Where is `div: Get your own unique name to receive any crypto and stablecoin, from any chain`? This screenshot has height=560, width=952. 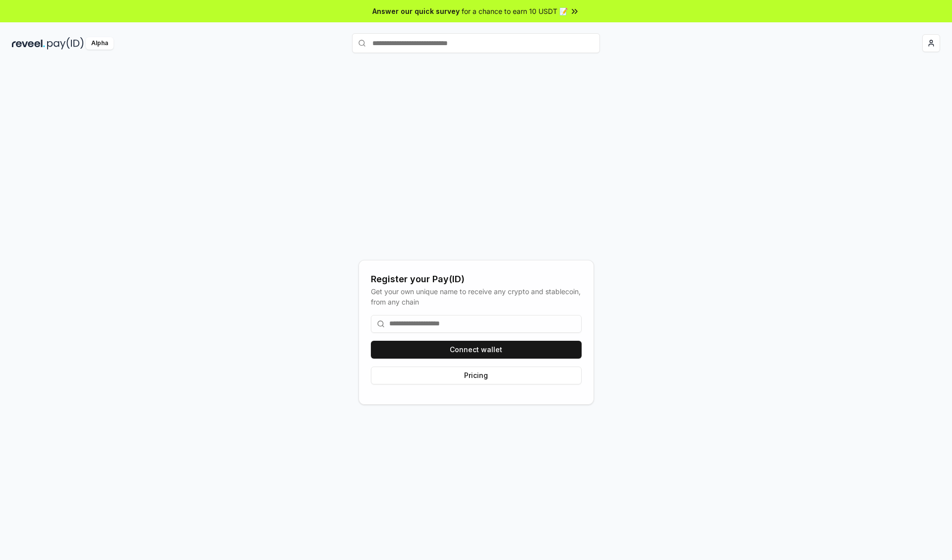 div: Get your own unique name to receive any crypto and stablecoin, from any chain is located at coordinates (476, 296).